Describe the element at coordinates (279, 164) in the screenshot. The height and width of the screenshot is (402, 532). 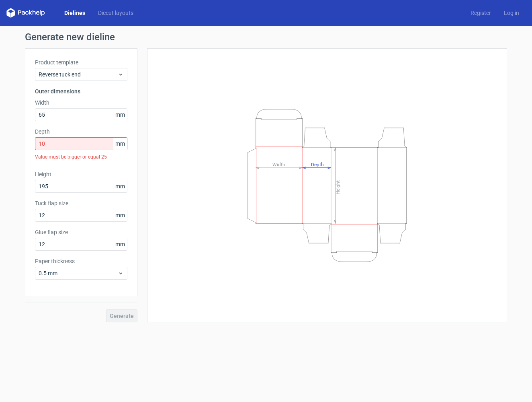
I see `tspan: Width` at that location.